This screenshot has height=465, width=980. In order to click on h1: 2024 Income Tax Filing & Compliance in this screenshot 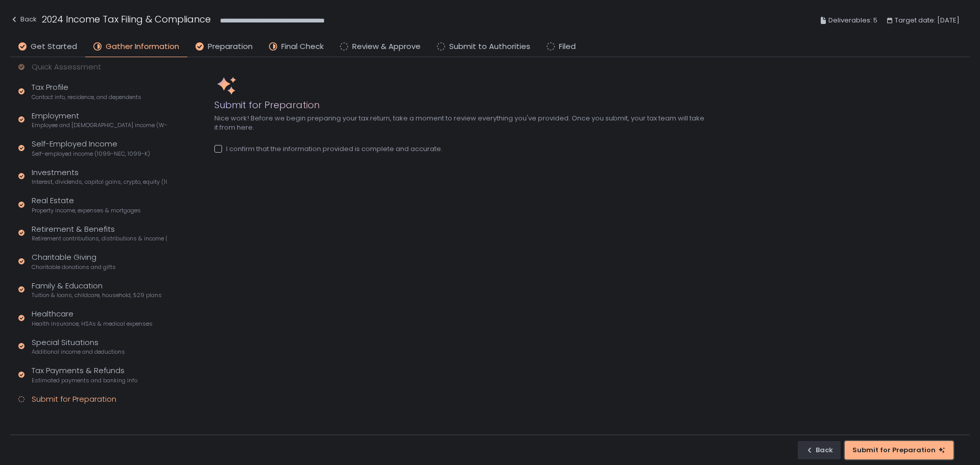, I will do `click(126, 19)`.